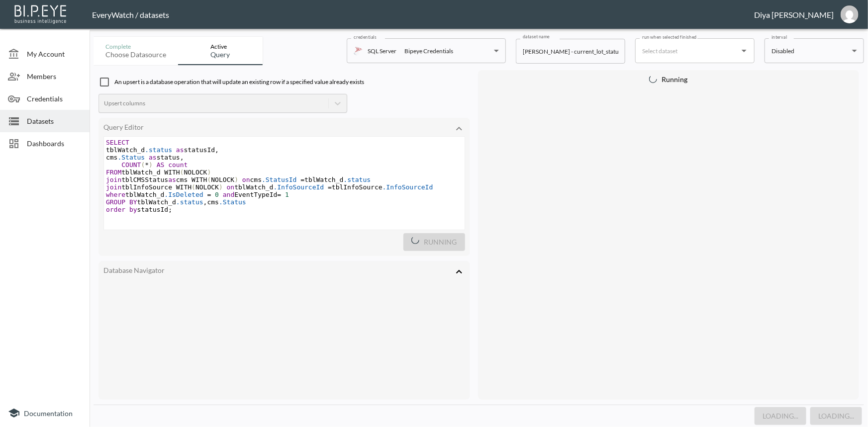 The width and height of the screenshot is (868, 427). I want to click on span: tblWatch_d EventTypeId, so click(198, 195).